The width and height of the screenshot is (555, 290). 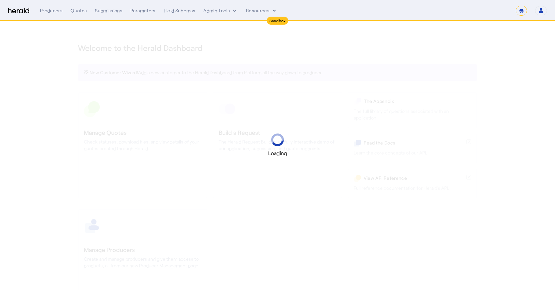 I want to click on div: Submissions, so click(x=109, y=11).